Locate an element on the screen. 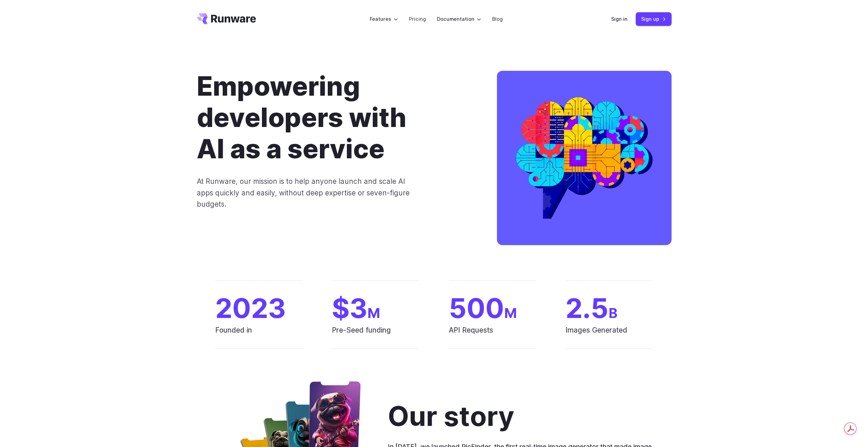 This screenshot has height=447, width=868. span: Founded in is located at coordinates (259, 337).